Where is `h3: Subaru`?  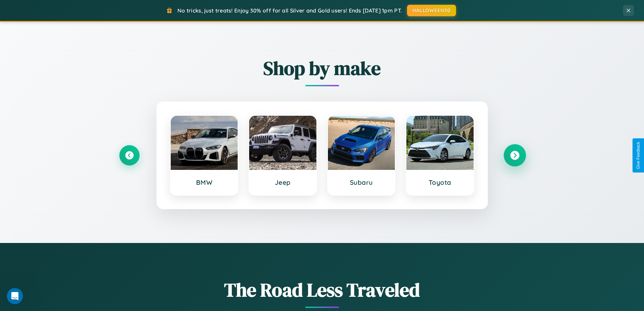
h3: Subaru is located at coordinates (361, 182).